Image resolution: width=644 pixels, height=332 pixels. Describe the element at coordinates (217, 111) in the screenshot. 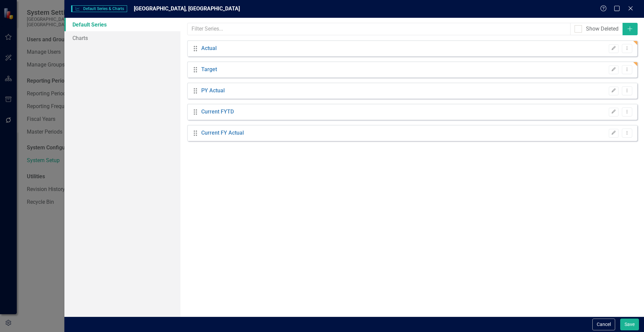

I see `a: Current FYTD` at that location.